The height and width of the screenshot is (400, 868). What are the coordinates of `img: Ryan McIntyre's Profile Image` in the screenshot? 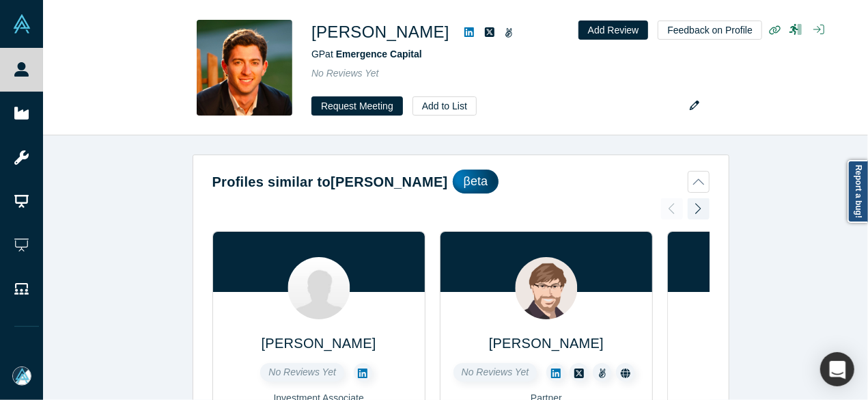 It's located at (546, 288).